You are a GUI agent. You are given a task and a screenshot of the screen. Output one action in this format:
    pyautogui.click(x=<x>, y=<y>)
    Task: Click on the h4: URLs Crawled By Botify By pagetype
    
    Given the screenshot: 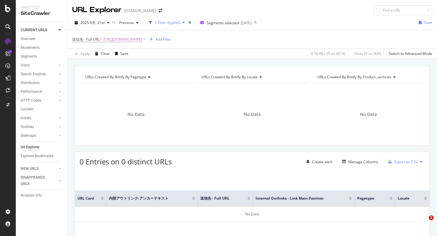 What is the action you would take?
    pyautogui.click(x=136, y=77)
    